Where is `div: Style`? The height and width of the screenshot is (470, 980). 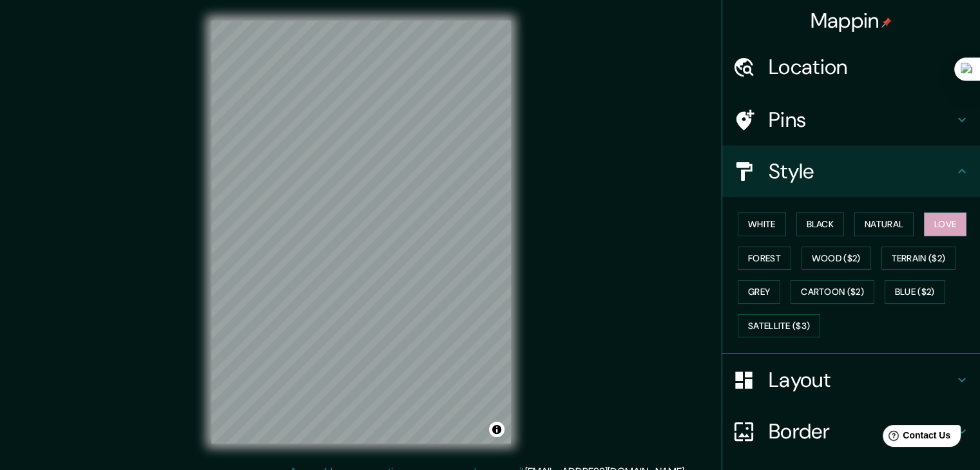
div: Style is located at coordinates (851, 172).